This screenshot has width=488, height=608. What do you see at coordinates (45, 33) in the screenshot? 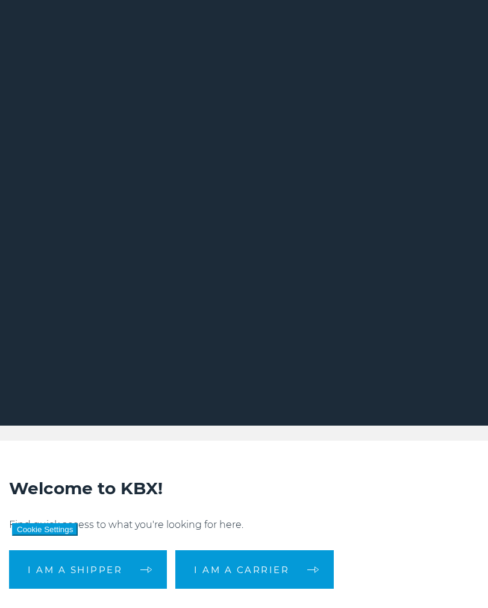
I see `img: kbx logo` at bounding box center [45, 33].